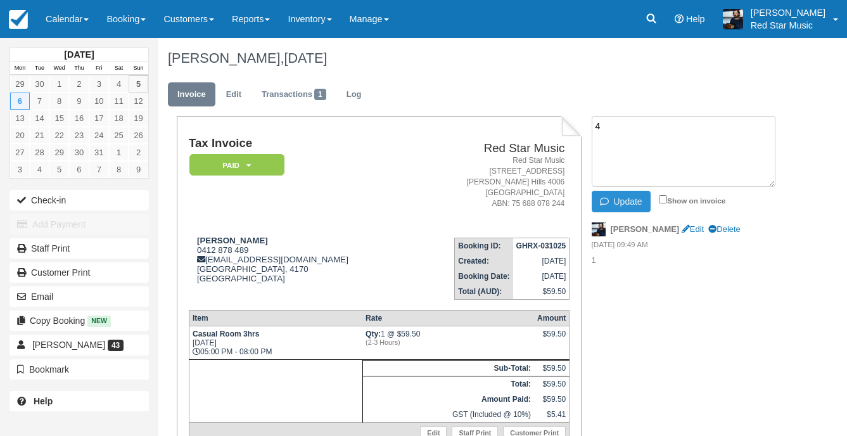  I want to click on a: Help, so click(79, 401).